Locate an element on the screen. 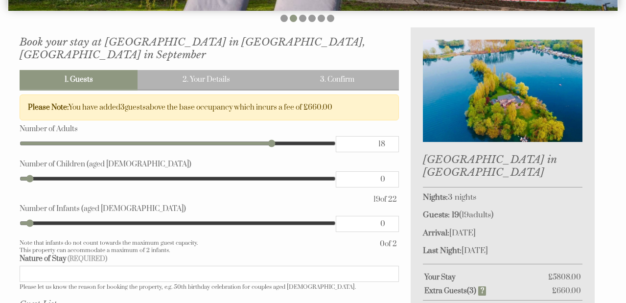  strong: Your Stay is located at coordinates (486, 277).